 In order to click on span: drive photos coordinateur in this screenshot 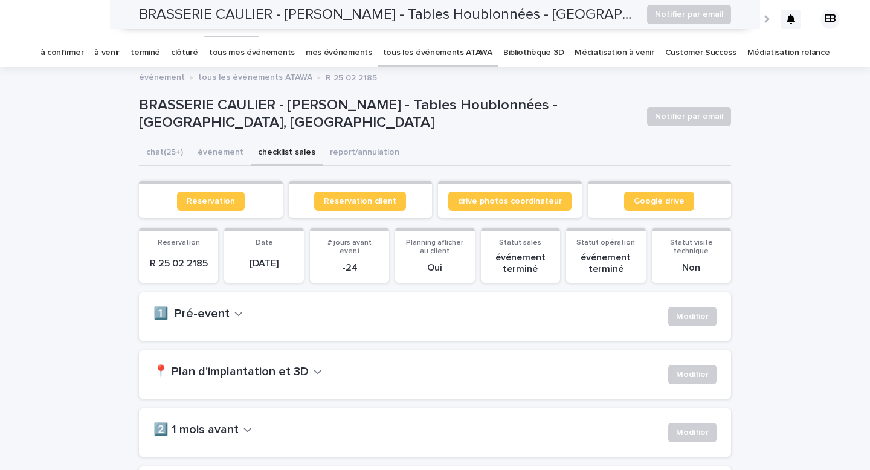, I will do `click(510, 201)`.